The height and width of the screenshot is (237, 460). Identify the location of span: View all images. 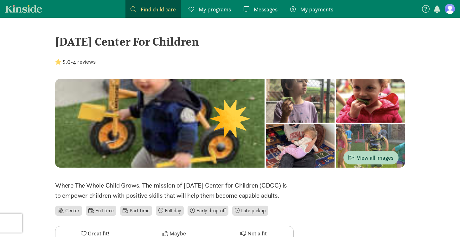
(371, 157).